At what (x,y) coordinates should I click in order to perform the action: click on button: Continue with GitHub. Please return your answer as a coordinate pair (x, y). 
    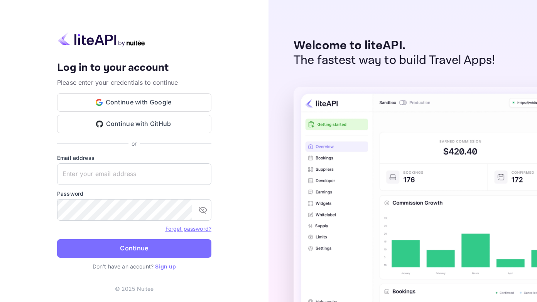
    Looking at the image, I should click on (134, 124).